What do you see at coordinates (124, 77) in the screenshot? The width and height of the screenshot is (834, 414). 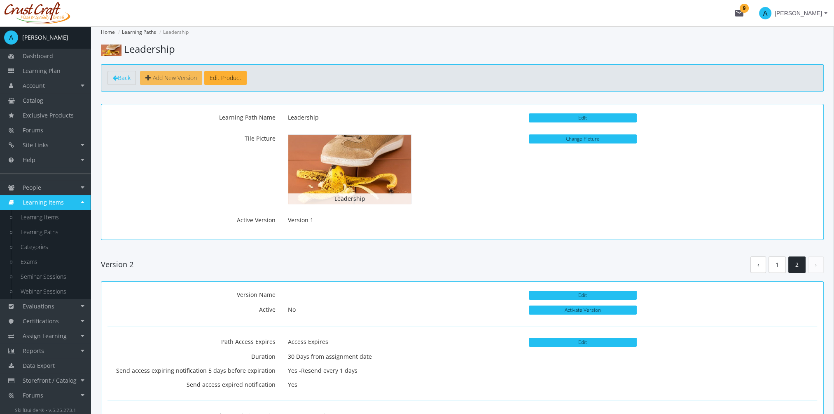 I see `span: Back` at bounding box center [124, 77].